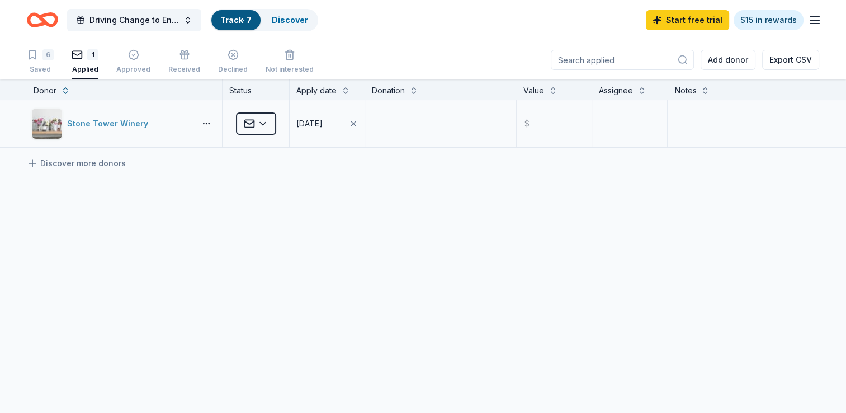 The height and width of the screenshot is (413, 846). Describe the element at coordinates (533, 91) in the screenshot. I see `div: Value` at that location.